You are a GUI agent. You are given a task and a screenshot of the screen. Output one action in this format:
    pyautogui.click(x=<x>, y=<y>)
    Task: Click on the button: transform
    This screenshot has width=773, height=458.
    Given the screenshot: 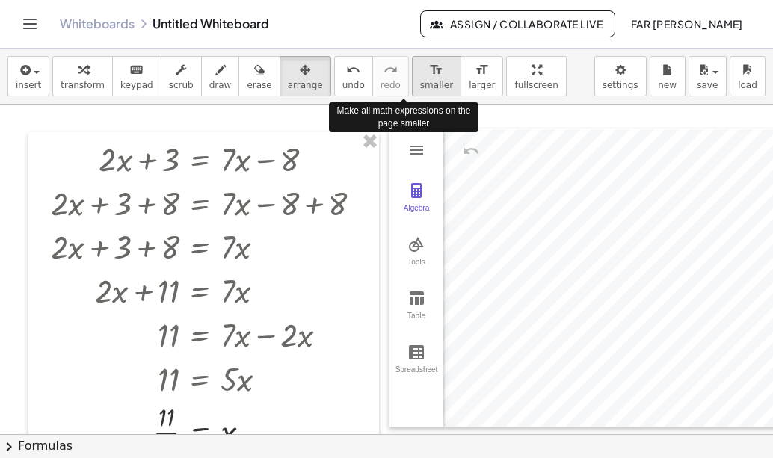 What is the action you would take?
    pyautogui.click(x=82, y=76)
    